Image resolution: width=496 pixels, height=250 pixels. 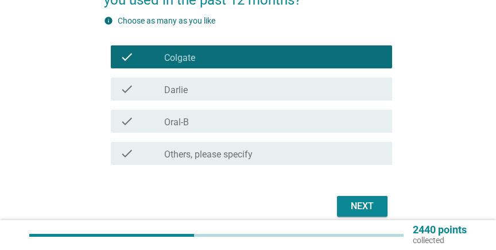 I want to click on div: Next, so click(x=363, y=206).